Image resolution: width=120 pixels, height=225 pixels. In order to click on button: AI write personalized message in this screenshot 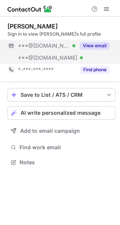, I will do `click(62, 113)`.